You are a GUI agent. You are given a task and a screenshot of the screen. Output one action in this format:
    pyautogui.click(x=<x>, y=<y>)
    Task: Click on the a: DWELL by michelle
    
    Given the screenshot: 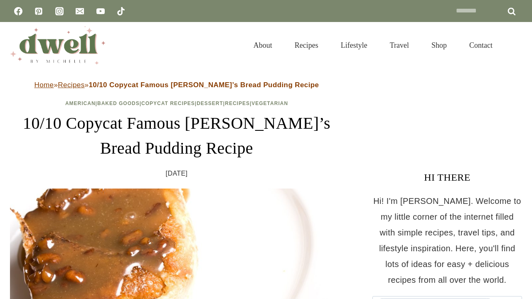 What is the action you would take?
    pyautogui.click(x=58, y=45)
    